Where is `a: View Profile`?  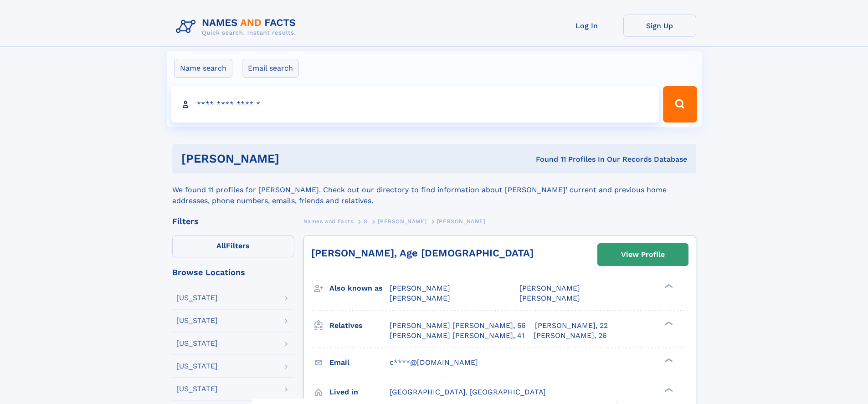 a: View Profile is located at coordinates (643, 255).